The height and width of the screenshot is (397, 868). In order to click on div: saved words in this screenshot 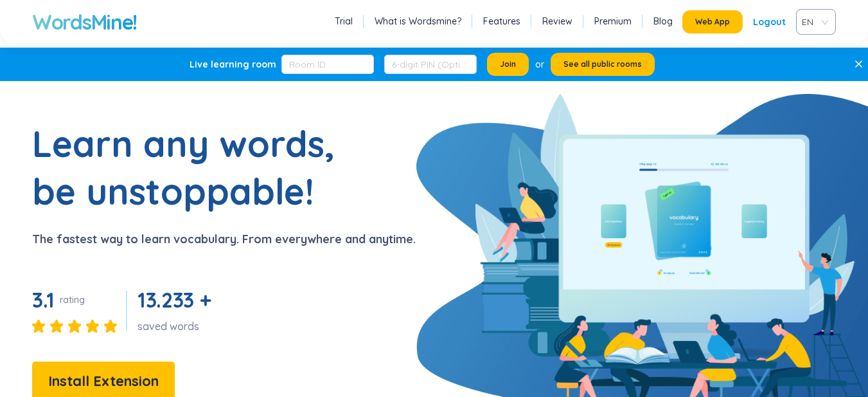, I will do `click(177, 326)`.